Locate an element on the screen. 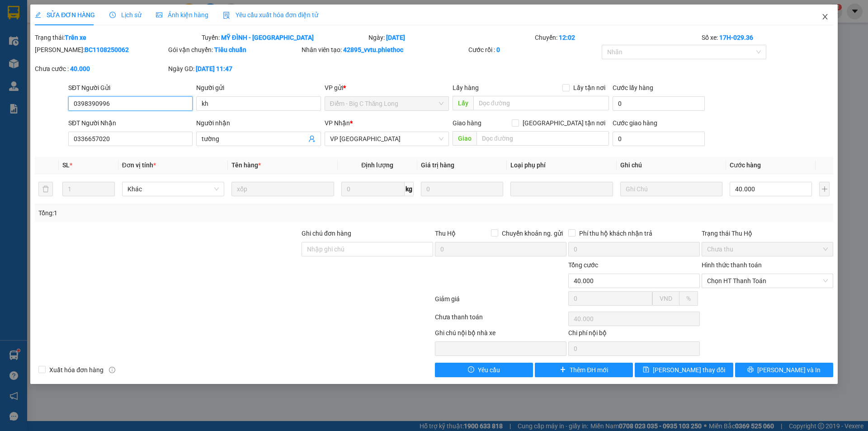 Image resolution: width=868 pixels, height=431 pixels. span: Điểm - Big C Thăng Long is located at coordinates (387, 103).